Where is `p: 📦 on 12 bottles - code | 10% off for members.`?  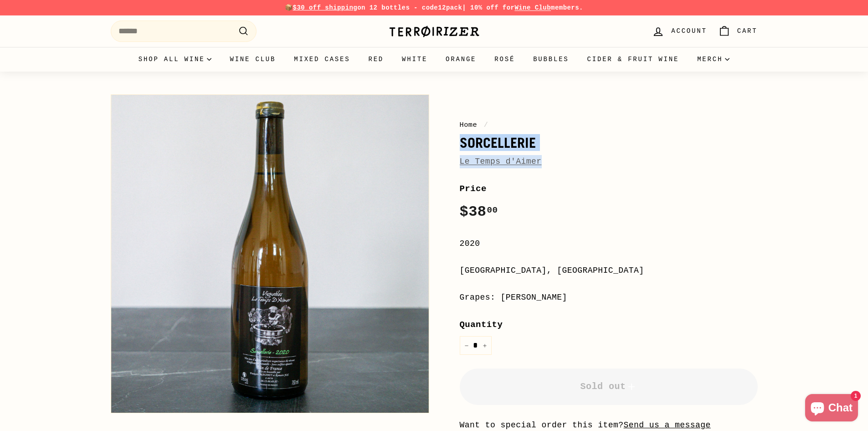
p: 📦 on 12 bottles - code | 10% off for members. is located at coordinates (435, 8).